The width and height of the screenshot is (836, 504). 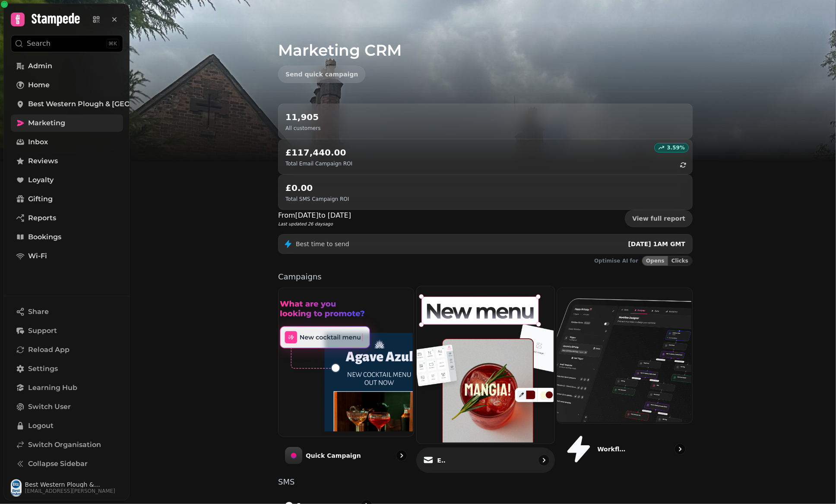 What do you see at coordinates (67, 463) in the screenshot?
I see `button: Collapse Sidebar` at bounding box center [67, 463].